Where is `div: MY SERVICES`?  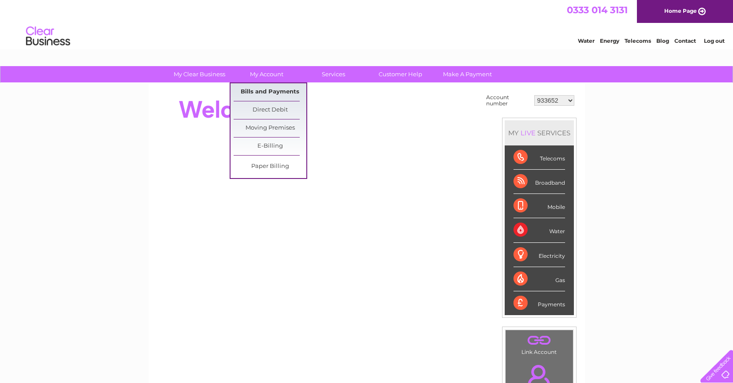
div: MY SERVICES is located at coordinates (539, 133).